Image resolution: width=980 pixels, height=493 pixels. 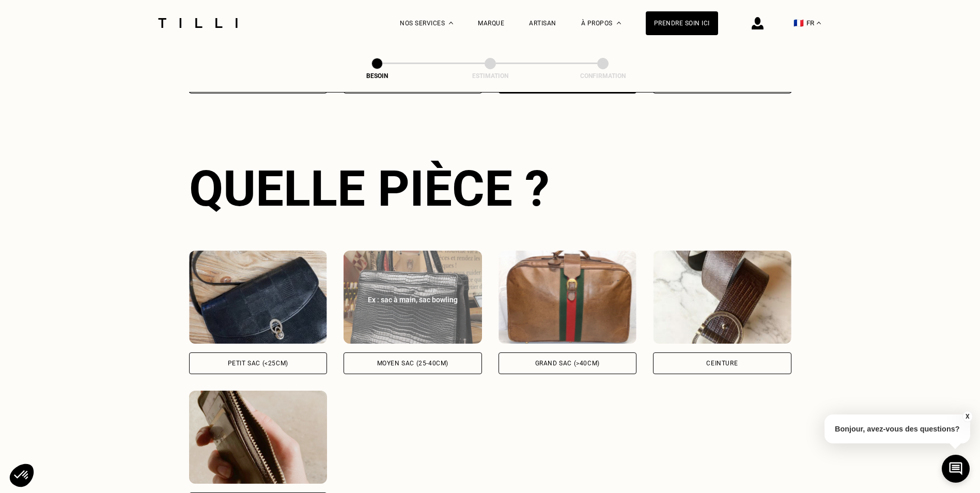 What do you see at coordinates (619, 23) in the screenshot?
I see `img: Menu déroulant à propos` at bounding box center [619, 23].